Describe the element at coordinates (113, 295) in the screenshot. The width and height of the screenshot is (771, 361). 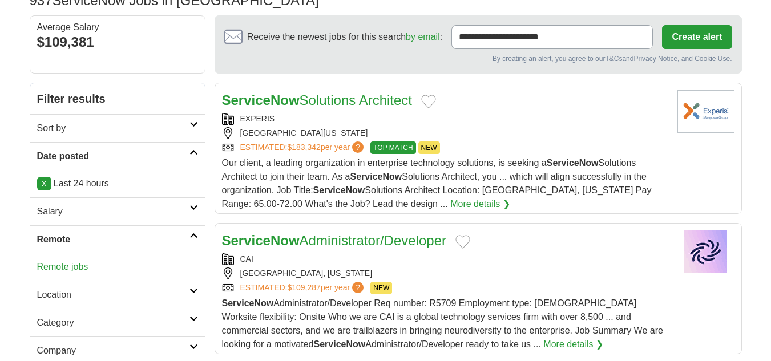
I see `h2: Location` at that location.